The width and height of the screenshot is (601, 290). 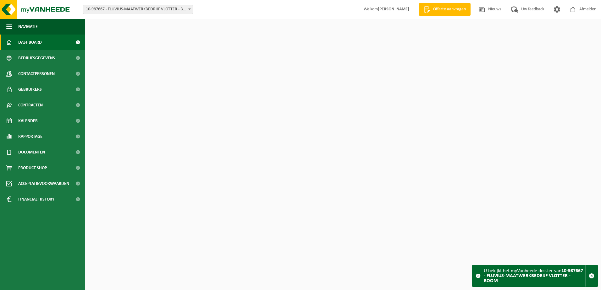 I want to click on span: Contracten, so click(x=30, y=105).